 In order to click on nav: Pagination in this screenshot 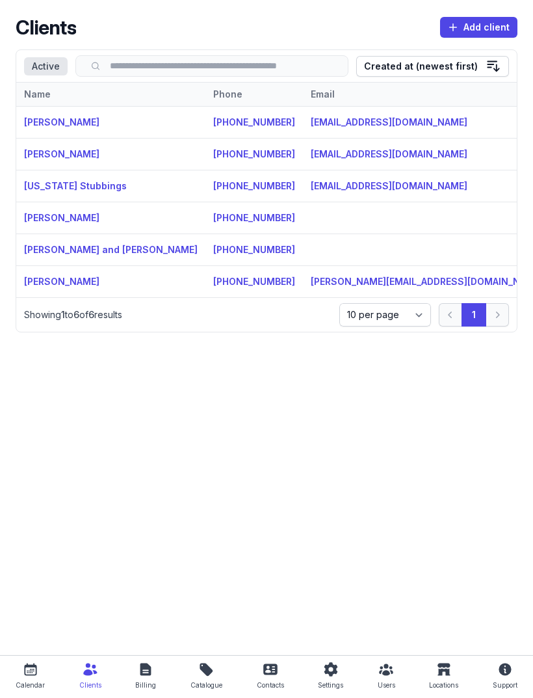, I will do `click(474, 315)`.